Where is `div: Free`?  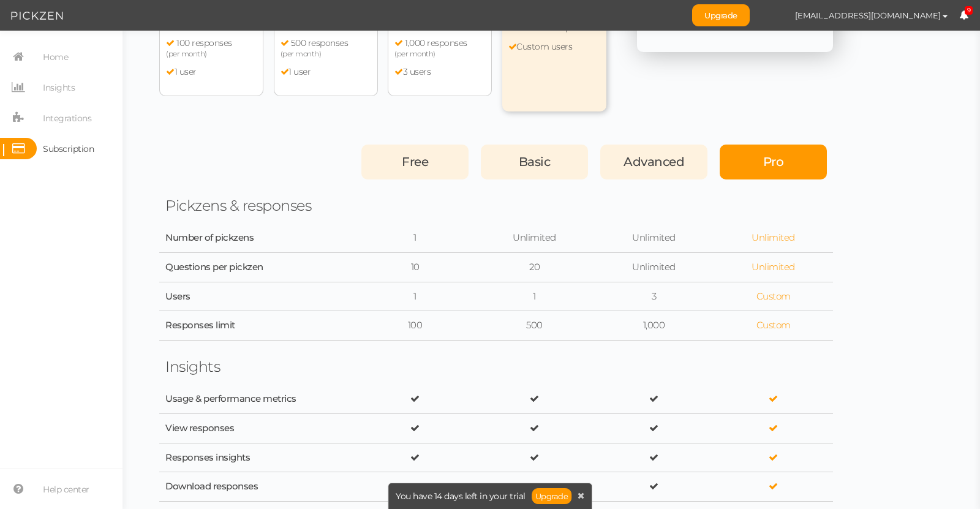
div: Free is located at coordinates (415, 161).